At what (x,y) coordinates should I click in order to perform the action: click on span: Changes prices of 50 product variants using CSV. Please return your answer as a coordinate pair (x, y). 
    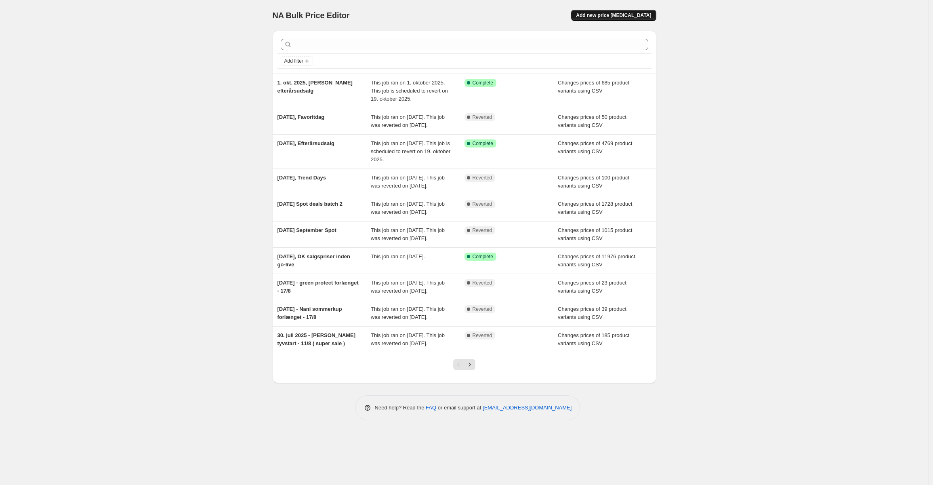
    Looking at the image, I should click on (592, 121).